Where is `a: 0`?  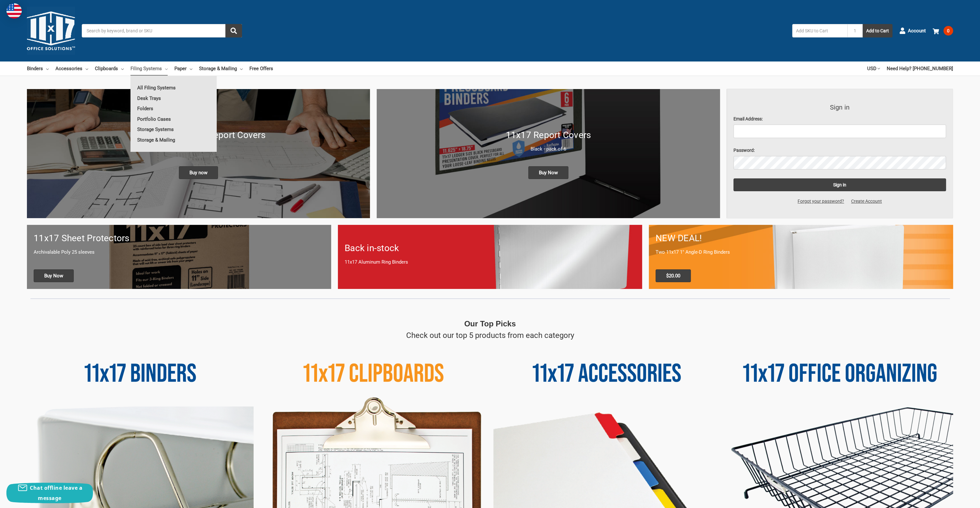 a: 0 is located at coordinates (943, 31).